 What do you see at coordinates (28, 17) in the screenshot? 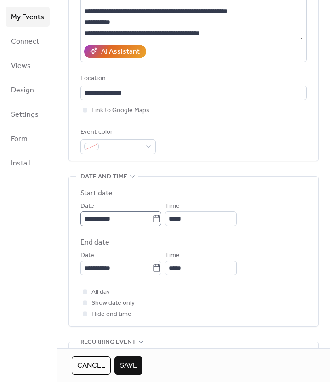
I see `span: My Events` at bounding box center [28, 17].